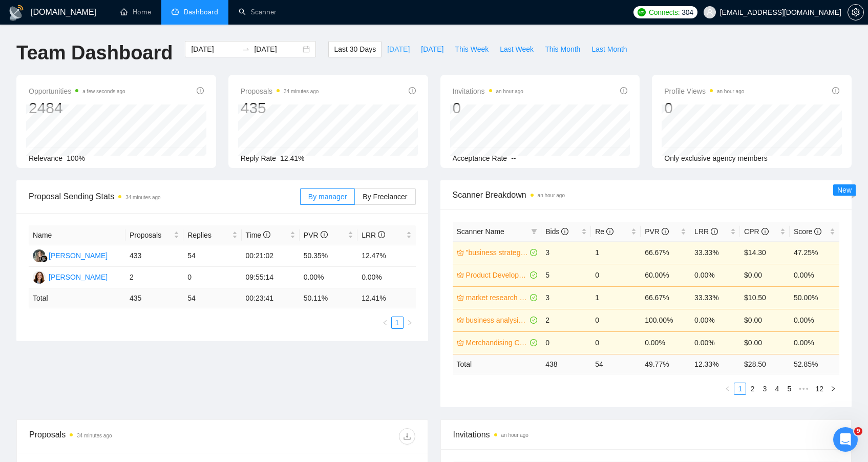 This screenshot has height=462, width=868. What do you see at coordinates (480, 158) in the screenshot?
I see `span: Acceptance Rate` at bounding box center [480, 158].